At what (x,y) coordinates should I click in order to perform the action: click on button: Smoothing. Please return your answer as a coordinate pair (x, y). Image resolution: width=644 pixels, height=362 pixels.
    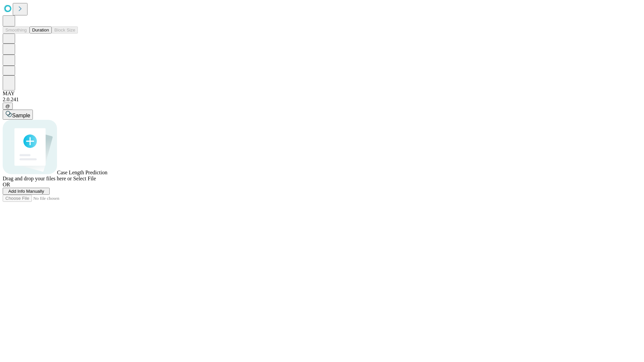
    Looking at the image, I should click on (16, 30).